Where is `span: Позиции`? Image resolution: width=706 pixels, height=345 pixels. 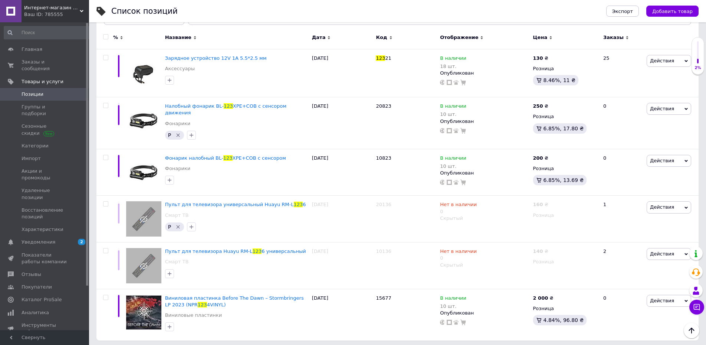
span: Позиции is located at coordinates (32, 94).